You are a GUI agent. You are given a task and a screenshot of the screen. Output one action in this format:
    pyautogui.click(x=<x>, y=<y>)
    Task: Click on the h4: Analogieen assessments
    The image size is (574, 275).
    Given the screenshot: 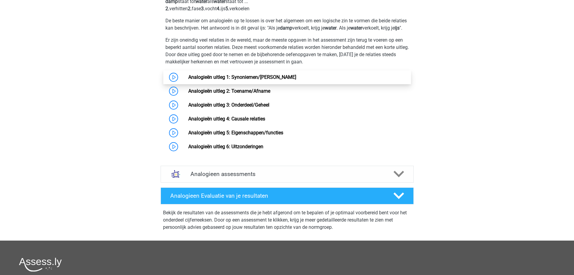 What is the action you would take?
    pyautogui.click(x=287, y=174)
    